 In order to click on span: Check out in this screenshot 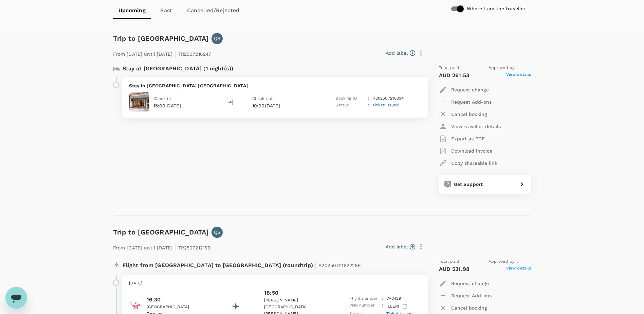, I will do `click(262, 98)`.